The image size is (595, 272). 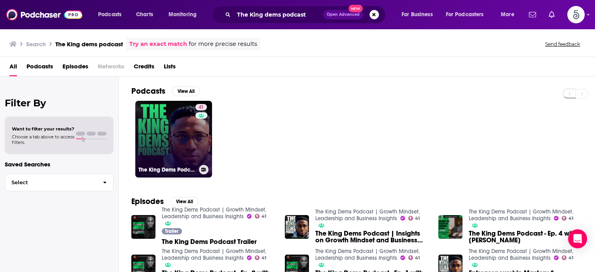 What do you see at coordinates (170, 68) in the screenshot?
I see `a: Lists` at bounding box center [170, 68].